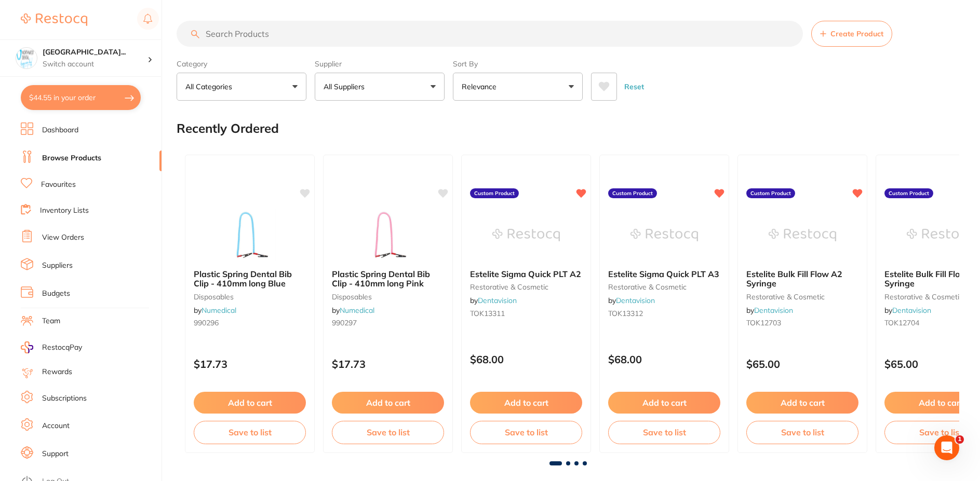 This screenshot has height=481, width=980. I want to click on h2: Recently Ordered, so click(228, 128).